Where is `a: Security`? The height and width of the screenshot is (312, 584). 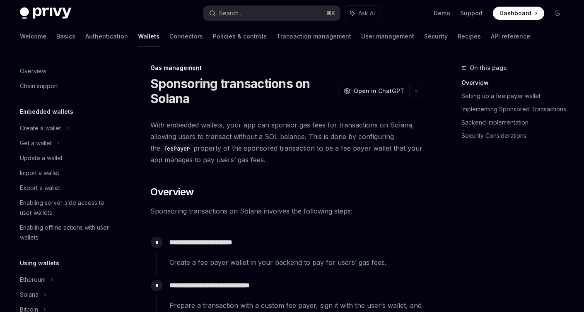 a: Security is located at coordinates (436, 36).